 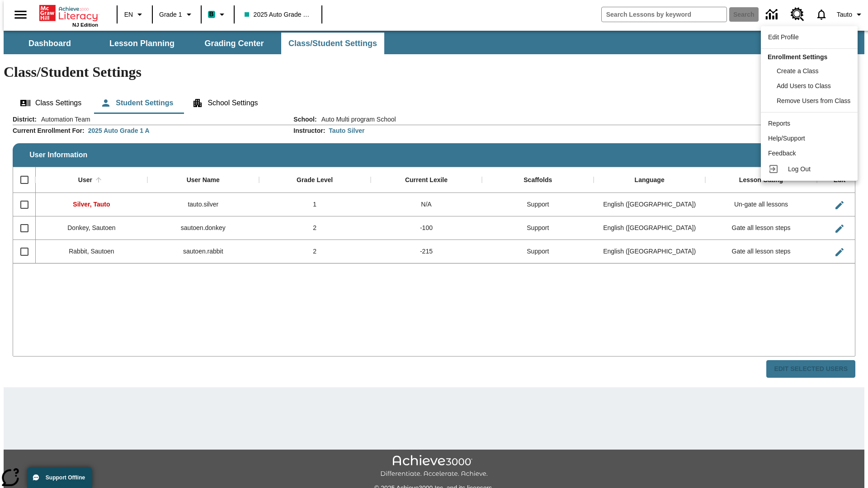 What do you see at coordinates (800, 169) in the screenshot?
I see `span: Log Out` at bounding box center [800, 169].